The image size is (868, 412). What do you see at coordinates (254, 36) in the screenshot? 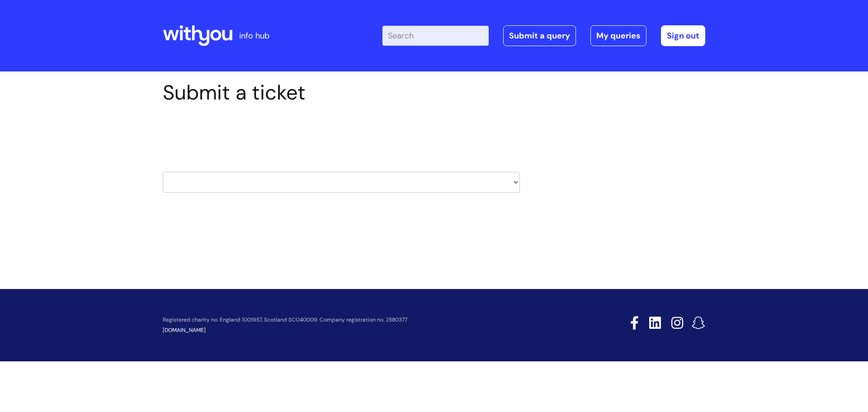
I see `p: info hub` at bounding box center [254, 36].